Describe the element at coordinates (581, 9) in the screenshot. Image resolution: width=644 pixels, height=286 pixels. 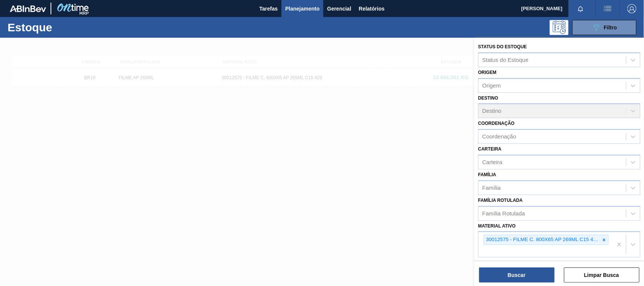
I see `button: Notificações` at that location.